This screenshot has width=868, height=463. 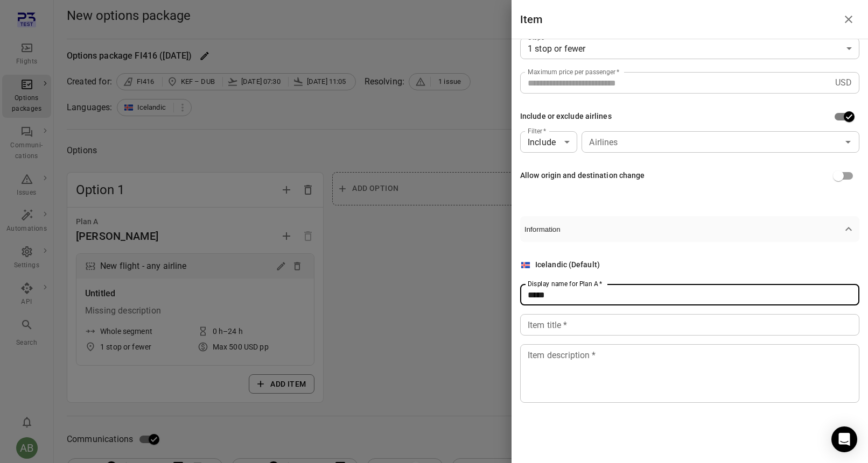 I want to click on div: Include, so click(x=549, y=142).